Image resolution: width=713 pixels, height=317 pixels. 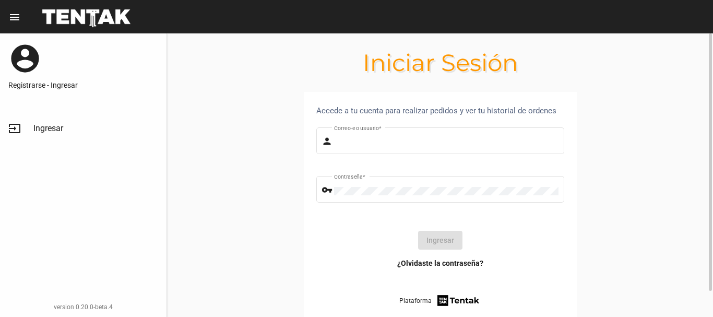 What do you see at coordinates (440, 240) in the screenshot?
I see `button: Ingresar` at bounding box center [440, 240].